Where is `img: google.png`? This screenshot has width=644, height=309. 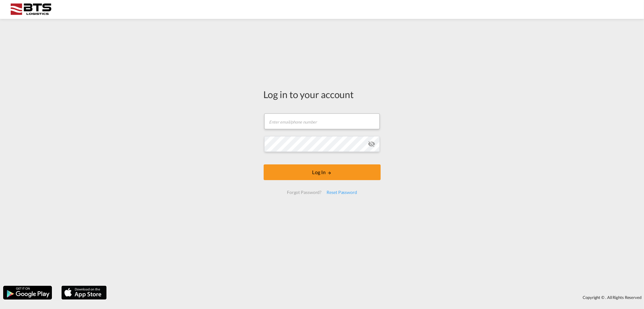 img: google.png is located at coordinates (27, 292).